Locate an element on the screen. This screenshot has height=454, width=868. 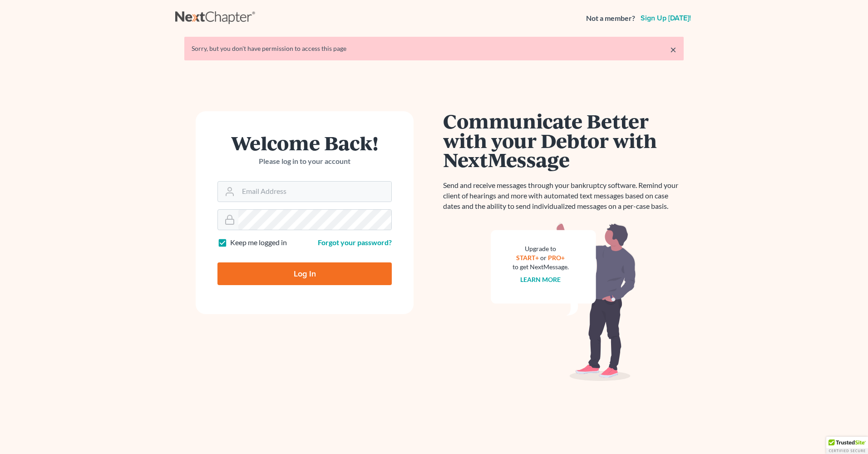
a: Learn more is located at coordinates (540, 280).